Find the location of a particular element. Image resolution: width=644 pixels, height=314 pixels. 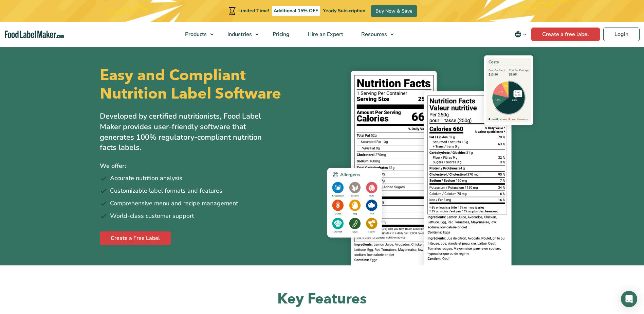

a: Pricing is located at coordinates (281, 34).